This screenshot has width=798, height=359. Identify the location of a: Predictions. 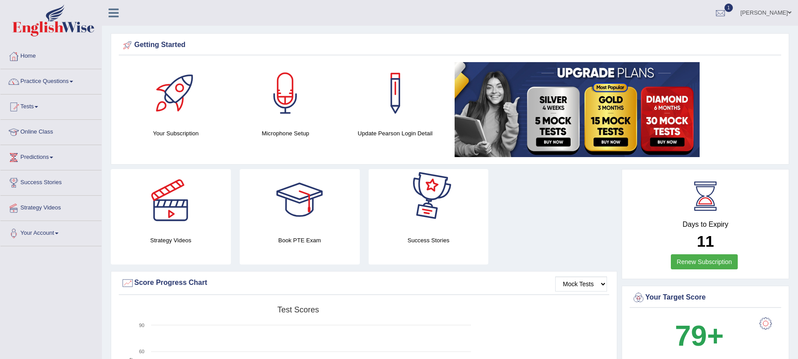
(51, 156).